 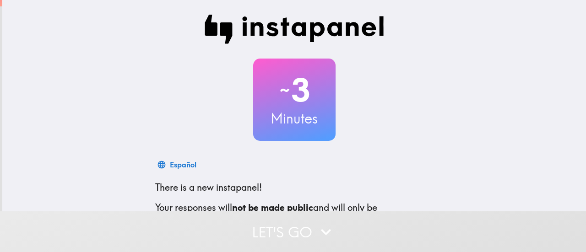 I want to click on img: Instapanel, so click(x=294, y=29).